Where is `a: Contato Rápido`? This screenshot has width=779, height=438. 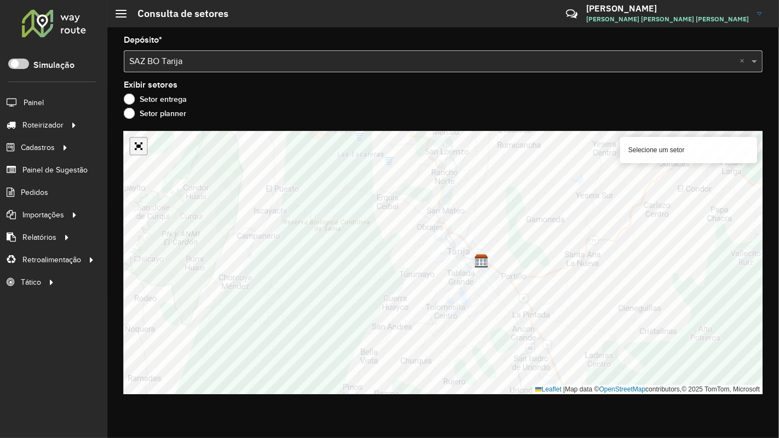
a: Contato Rápido is located at coordinates (571, 14).